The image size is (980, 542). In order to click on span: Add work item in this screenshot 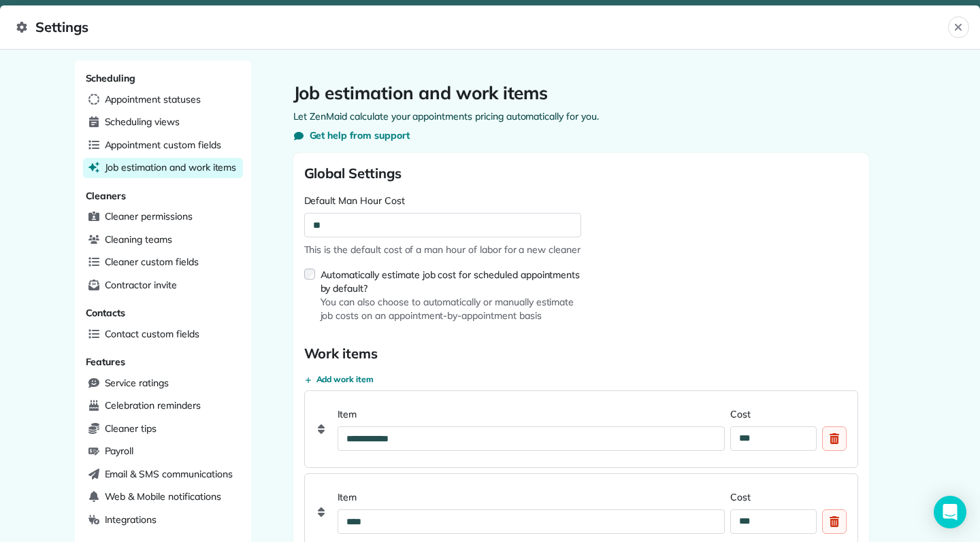, I will do `click(345, 380)`.